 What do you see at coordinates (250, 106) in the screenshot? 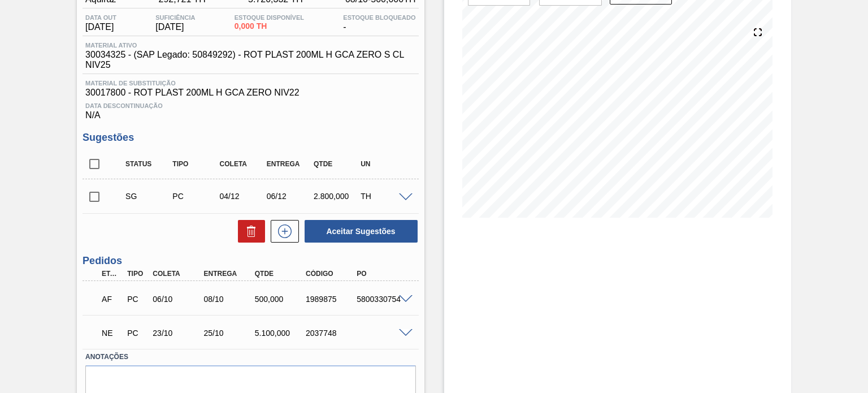
I see `span: Data Descontinuação` at bounding box center [250, 106].